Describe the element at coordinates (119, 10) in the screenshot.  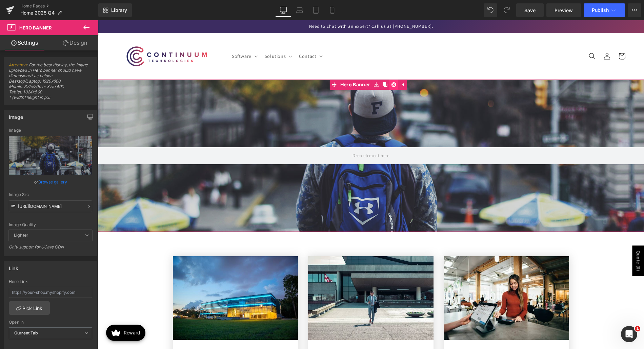
I see `span: Library` at that location.